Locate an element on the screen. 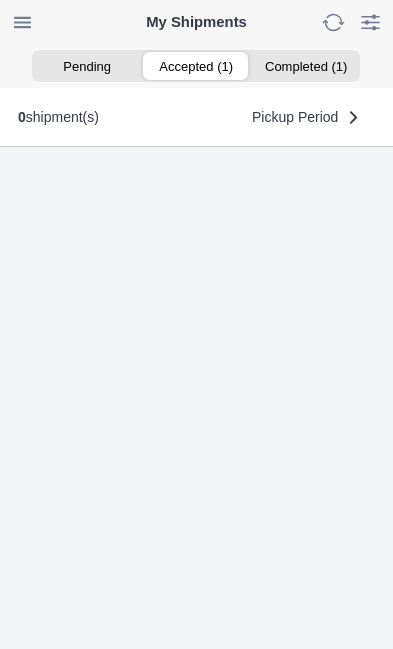  ion-segment-button: Accepted (1) is located at coordinates (196, 66).